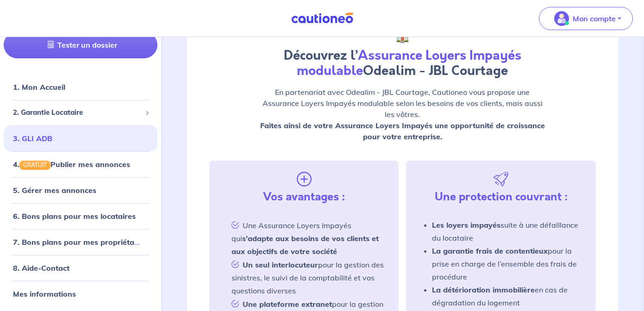 Image resolution: width=644 pixels, height=311 pixels. What do you see at coordinates (287, 304) in the screenshot?
I see `strong: Une plateforme extranet` at bounding box center [287, 304].